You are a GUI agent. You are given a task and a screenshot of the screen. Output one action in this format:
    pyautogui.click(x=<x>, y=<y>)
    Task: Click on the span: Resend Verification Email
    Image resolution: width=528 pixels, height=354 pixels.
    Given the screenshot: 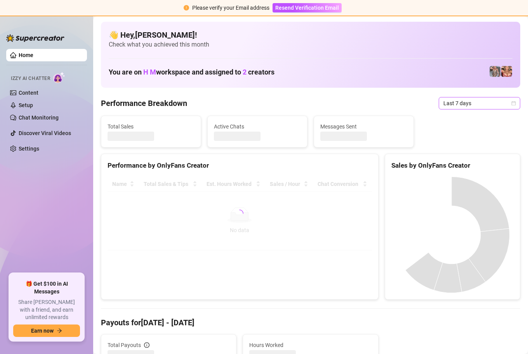 What is the action you would take?
    pyautogui.click(x=307, y=8)
    